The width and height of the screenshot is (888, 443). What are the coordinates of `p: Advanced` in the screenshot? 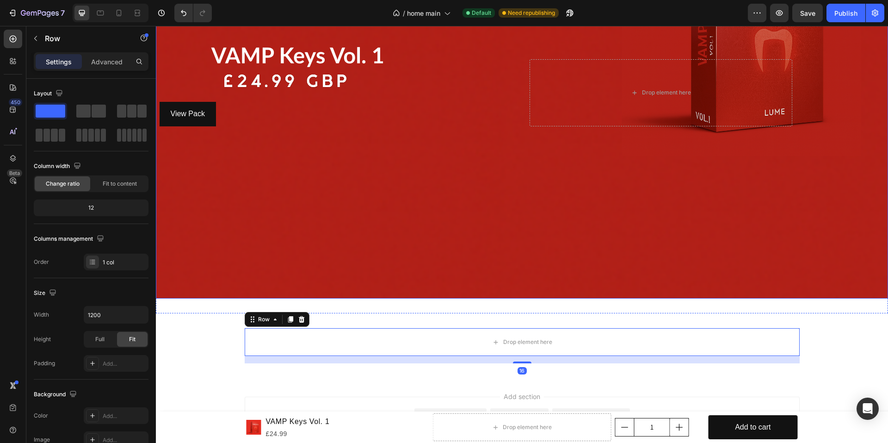 It's located at (107, 62).